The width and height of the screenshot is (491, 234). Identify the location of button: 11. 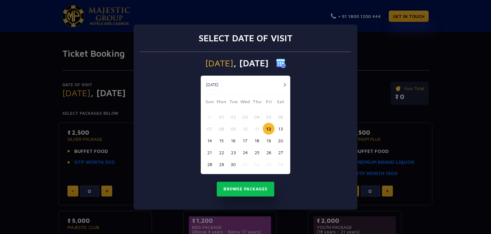
(257, 128).